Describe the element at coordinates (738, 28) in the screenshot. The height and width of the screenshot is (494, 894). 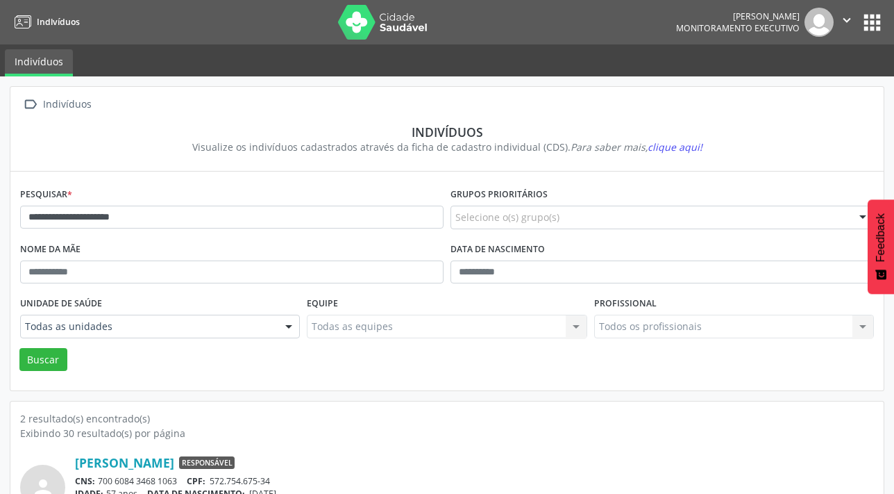
I see `span: Monitoramento Executivo` at that location.